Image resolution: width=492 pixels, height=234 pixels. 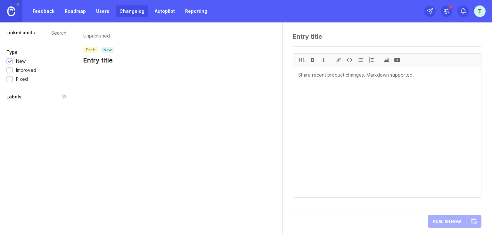 What do you see at coordinates (21, 61) in the screenshot?
I see `div: New` at bounding box center [21, 61].